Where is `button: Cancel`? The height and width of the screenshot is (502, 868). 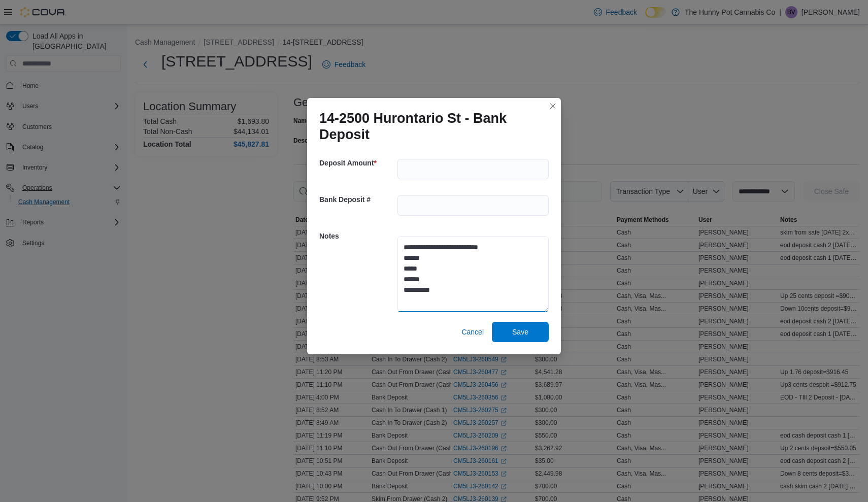
button: Cancel is located at coordinates (472, 331).